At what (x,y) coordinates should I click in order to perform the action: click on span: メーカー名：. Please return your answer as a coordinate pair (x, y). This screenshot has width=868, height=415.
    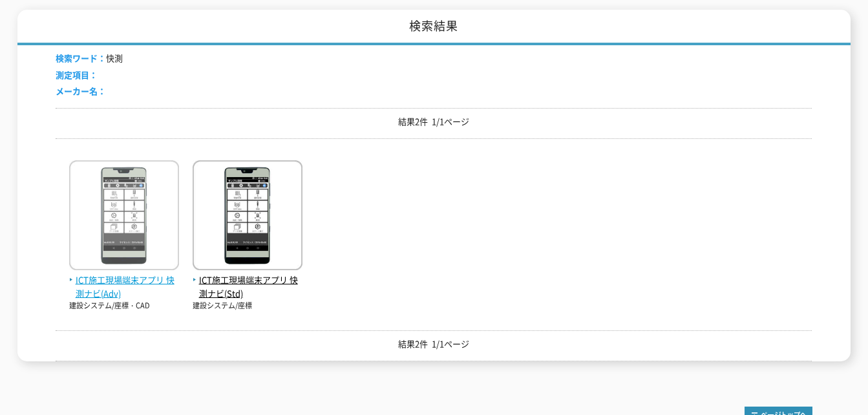
    Looking at the image, I should click on (81, 90).